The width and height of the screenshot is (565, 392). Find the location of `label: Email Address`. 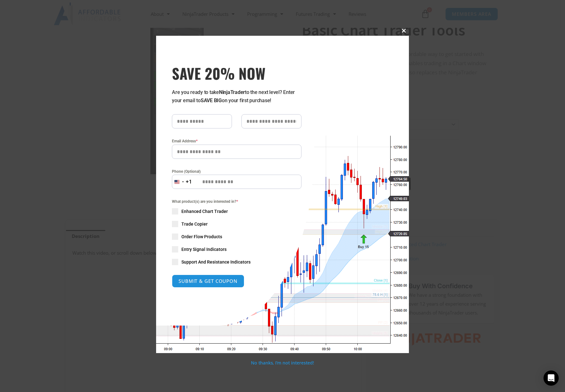

label: Email Address is located at coordinates (237, 141).